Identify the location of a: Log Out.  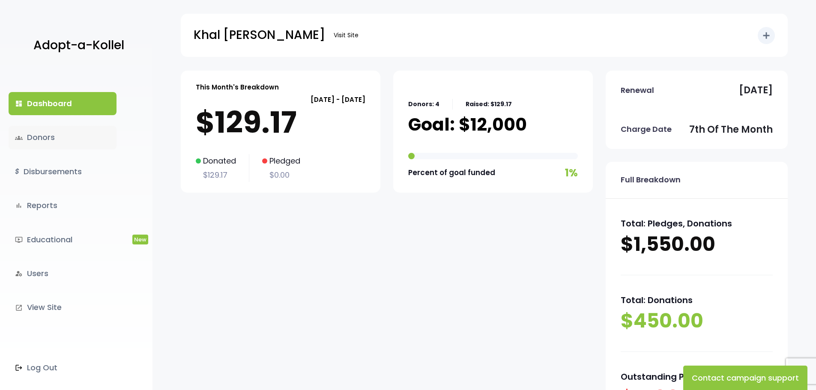
(63, 368).